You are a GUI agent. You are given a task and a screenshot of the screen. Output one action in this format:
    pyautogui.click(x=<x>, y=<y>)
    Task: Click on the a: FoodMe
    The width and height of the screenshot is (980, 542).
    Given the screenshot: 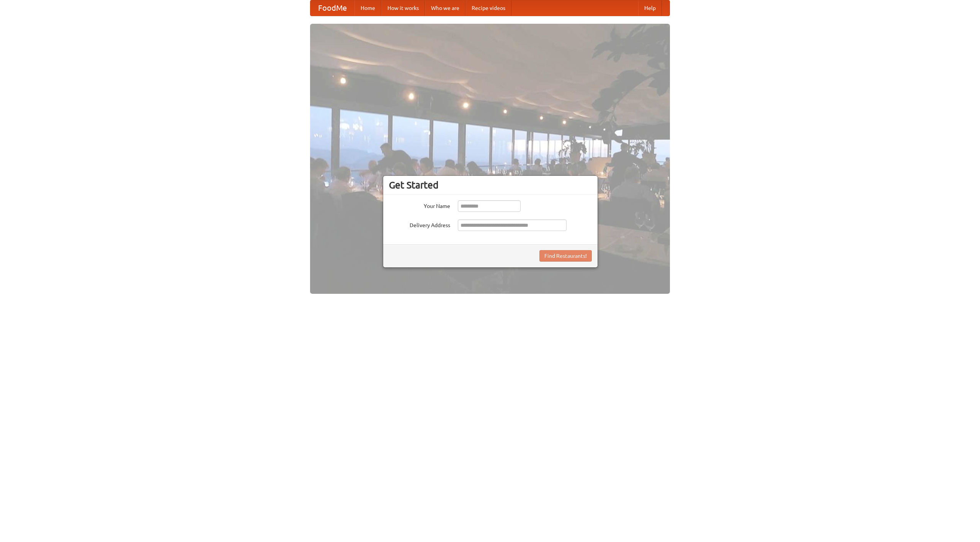 What is the action you would take?
    pyautogui.click(x=332, y=8)
    